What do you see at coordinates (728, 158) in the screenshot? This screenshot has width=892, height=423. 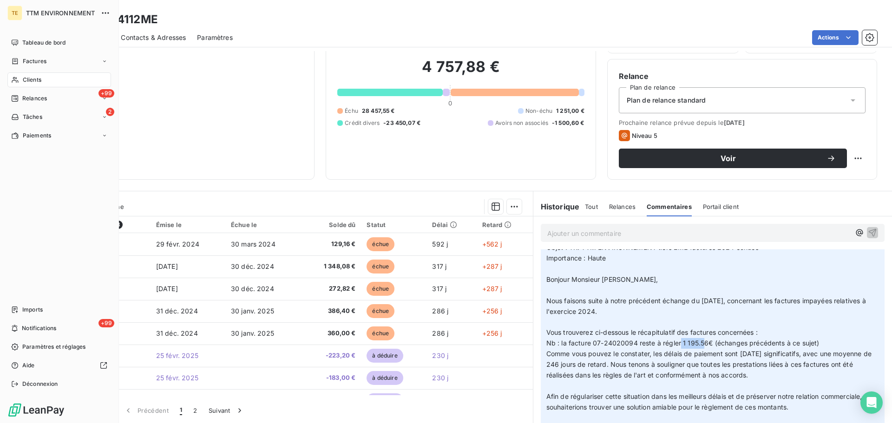 I see `span: Voir` at bounding box center [728, 158].